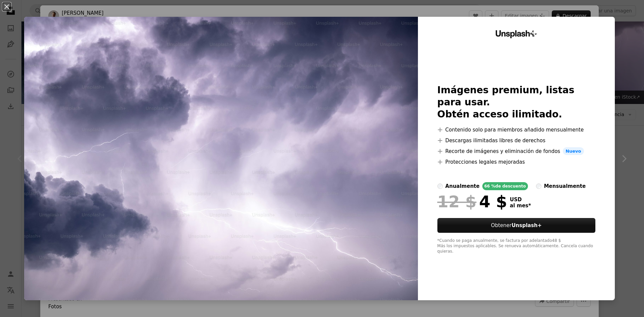 The image size is (644, 317). What do you see at coordinates (517, 151) in the screenshot?
I see `li: Recorte de imágenes y eliminación de fondos` at bounding box center [517, 151].